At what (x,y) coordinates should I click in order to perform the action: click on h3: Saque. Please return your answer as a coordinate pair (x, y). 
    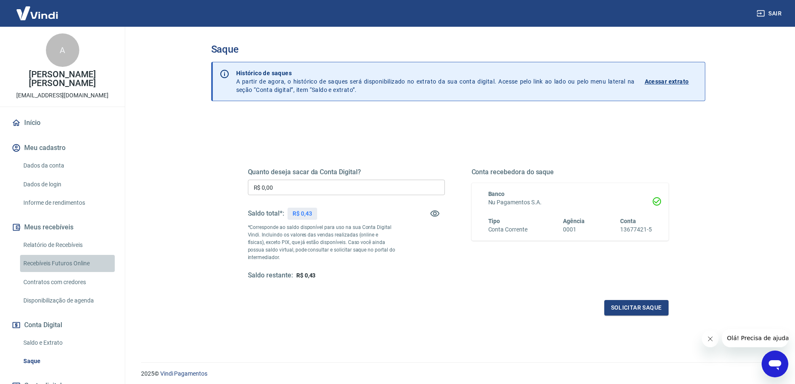
    Looking at the image, I should click on (458, 49).